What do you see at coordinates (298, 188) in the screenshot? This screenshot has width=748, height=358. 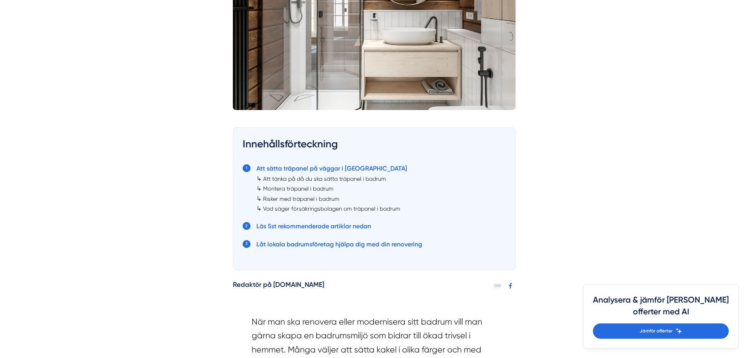 I see `a: Montera träpanel i badrum` at bounding box center [298, 188].